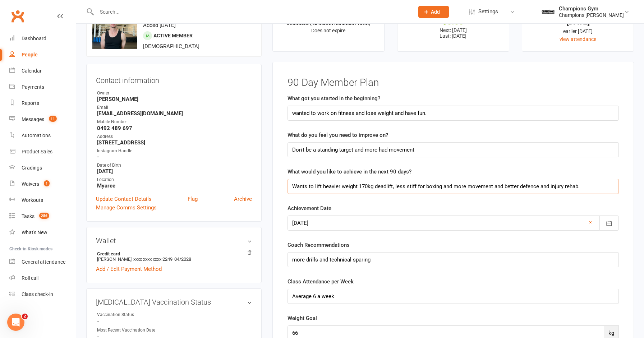 Image resolution: width=644 pixels, height=338 pixels. Describe the element at coordinates (33, 38) in the screenshot. I see `div: Dashboard` at that location.